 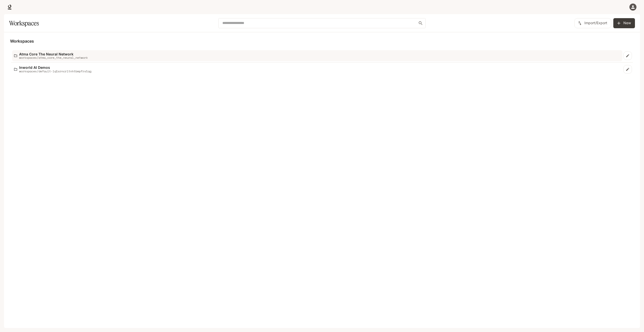 I want to click on button: Create workspace, so click(x=624, y=23).